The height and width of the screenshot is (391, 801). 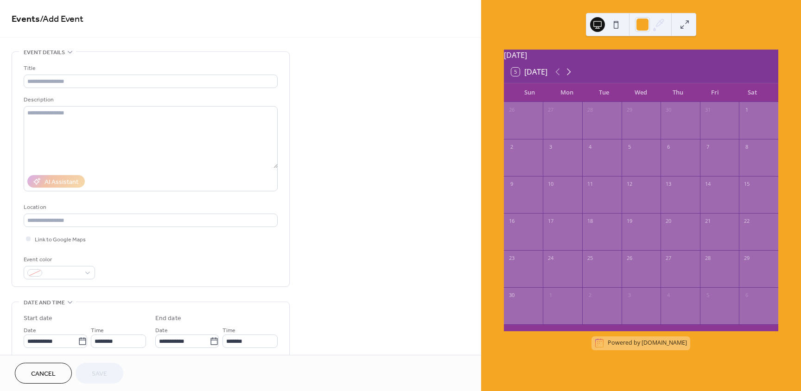 What do you see at coordinates (629, 184) in the screenshot?
I see `div: 12` at bounding box center [629, 184].